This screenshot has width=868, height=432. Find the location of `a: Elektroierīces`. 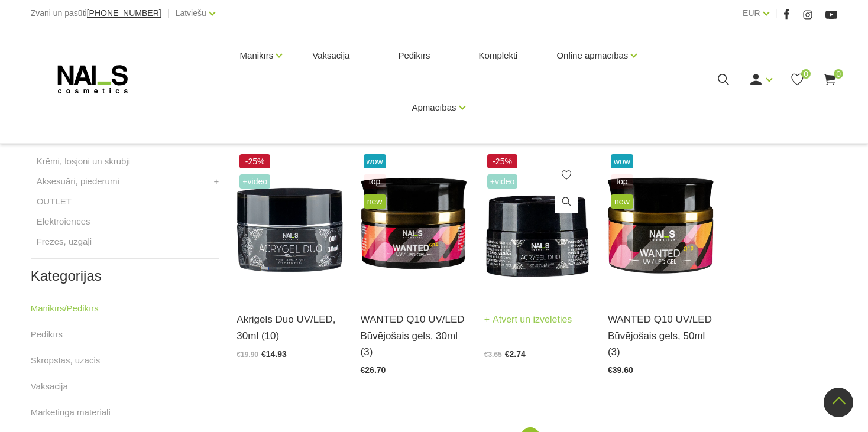

a: Elektroierīces is located at coordinates (63, 222).